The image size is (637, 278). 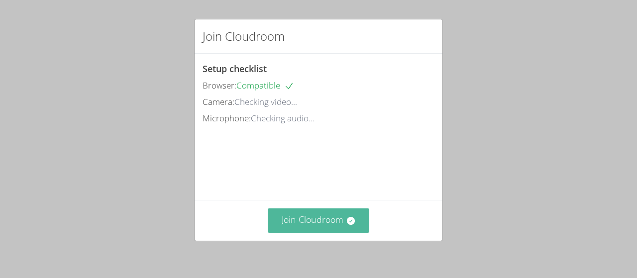 What do you see at coordinates (265, 85) in the screenshot?
I see `span: Compatible` at bounding box center [265, 85].